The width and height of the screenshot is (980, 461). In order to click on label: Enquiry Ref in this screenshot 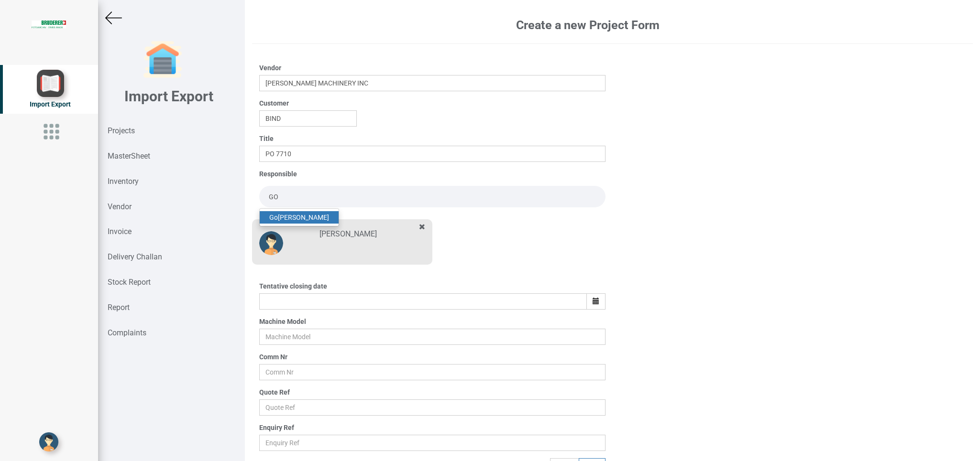, I will do `click(276, 428)`.